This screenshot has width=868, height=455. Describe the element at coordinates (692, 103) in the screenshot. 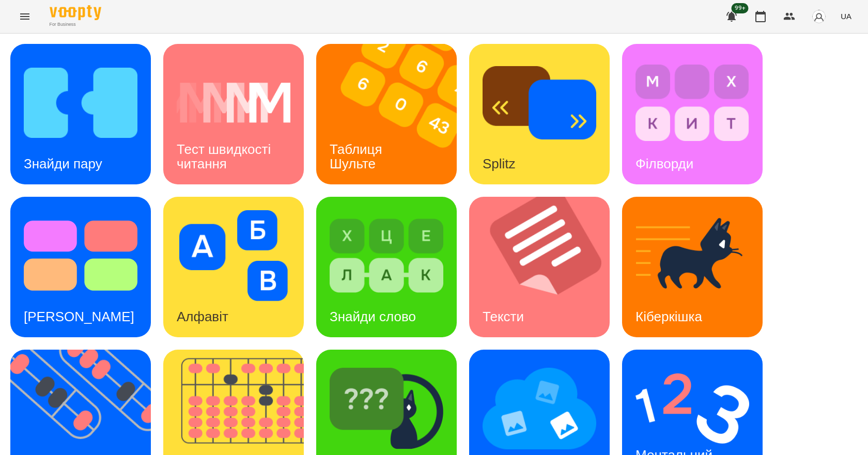

I see `img: Філворди` at that location.